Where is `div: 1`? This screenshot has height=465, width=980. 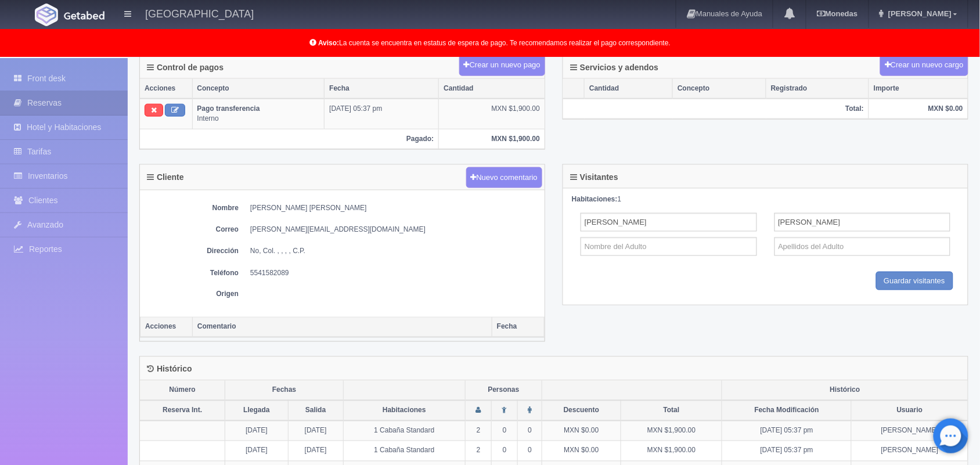
div: 1 is located at coordinates (765, 199).